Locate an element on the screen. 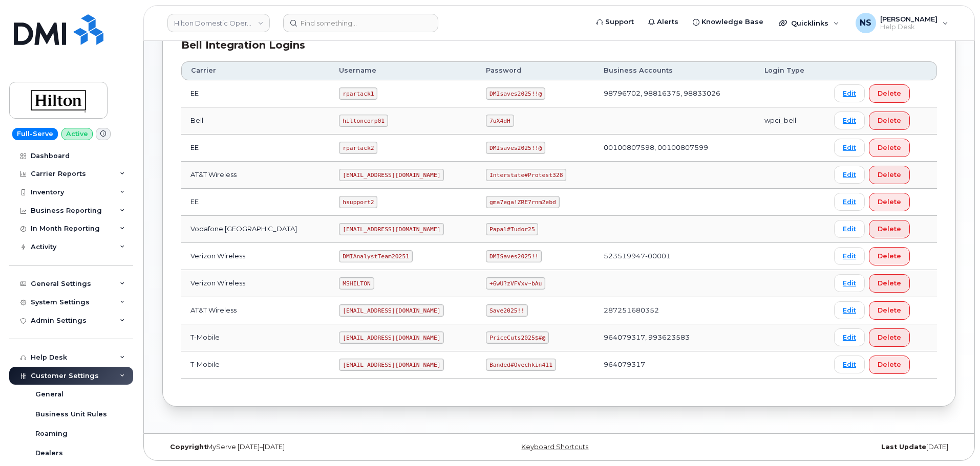 Image resolution: width=980 pixels, height=466 pixels. span: Help Desk is located at coordinates (908, 27).